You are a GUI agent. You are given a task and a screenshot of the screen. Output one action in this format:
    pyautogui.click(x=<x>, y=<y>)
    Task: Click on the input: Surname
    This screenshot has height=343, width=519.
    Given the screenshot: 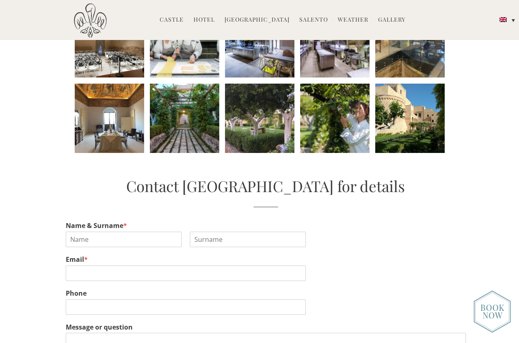 What is the action you would take?
    pyautogui.click(x=248, y=239)
    